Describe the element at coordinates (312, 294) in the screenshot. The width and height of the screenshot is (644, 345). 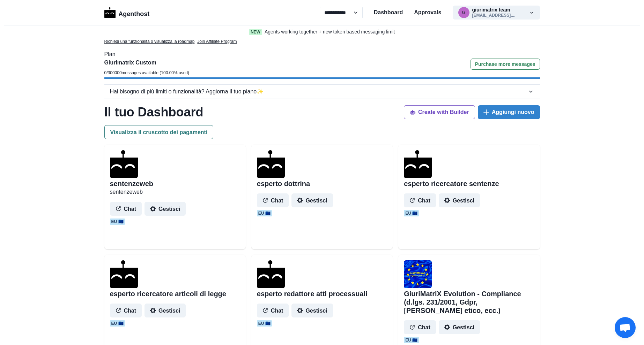
I see `h2: esperto redattore atti processuali` at that location.